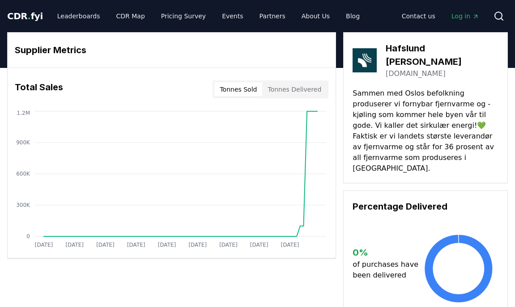 The width and height of the screenshot is (515, 307). Describe the element at coordinates (39, 89) in the screenshot. I see `h3: Total Sales` at that location.